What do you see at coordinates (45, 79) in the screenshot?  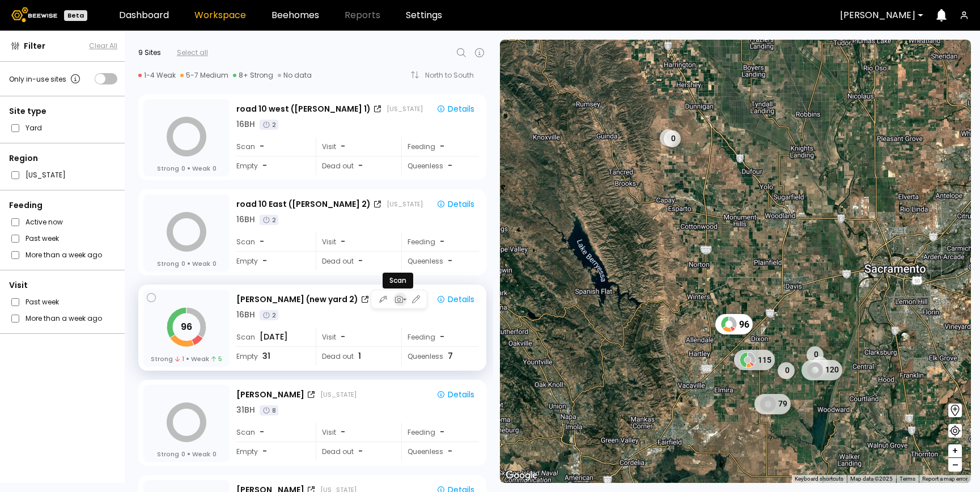 I see `div: Only in-use sites` at bounding box center [45, 79].